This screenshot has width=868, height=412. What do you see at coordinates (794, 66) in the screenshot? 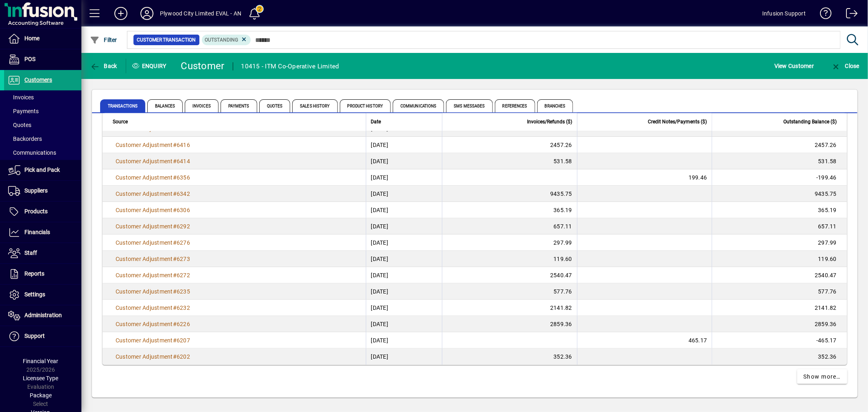
I see `span: View Customer` at bounding box center [794, 66].